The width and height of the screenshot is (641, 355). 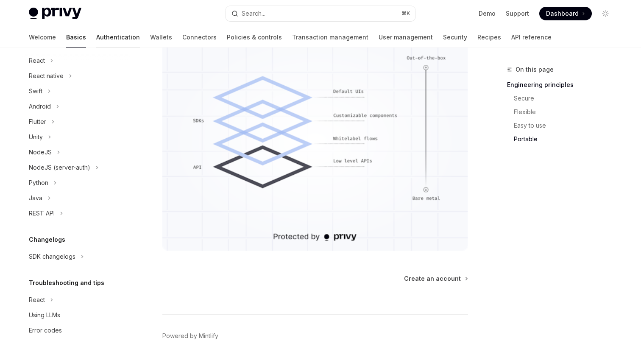 What do you see at coordinates (52, 256) in the screenshot?
I see `div: SDK changelogs` at bounding box center [52, 256].